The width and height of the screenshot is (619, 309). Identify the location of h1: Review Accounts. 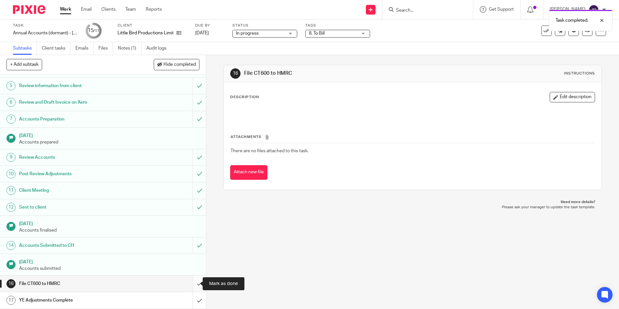
(75, 157).